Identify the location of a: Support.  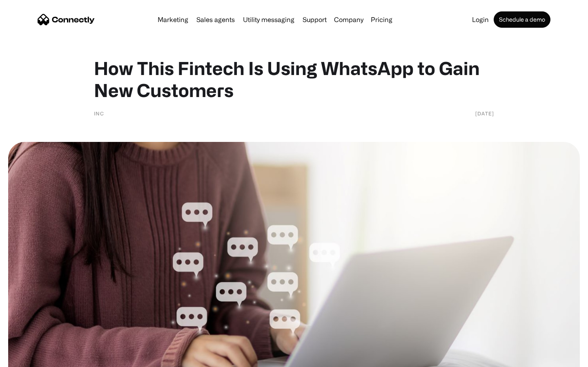
(315, 20).